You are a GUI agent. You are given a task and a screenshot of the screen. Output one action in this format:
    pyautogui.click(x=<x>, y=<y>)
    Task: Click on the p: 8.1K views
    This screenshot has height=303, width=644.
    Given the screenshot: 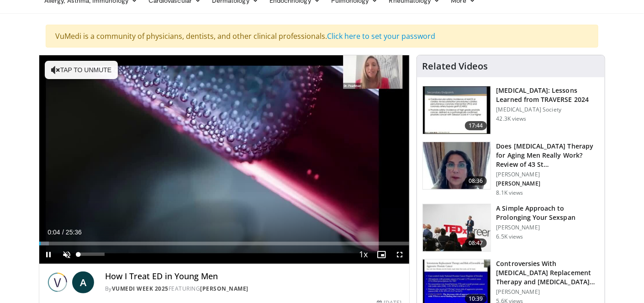 What is the action you would take?
    pyautogui.click(x=509, y=193)
    